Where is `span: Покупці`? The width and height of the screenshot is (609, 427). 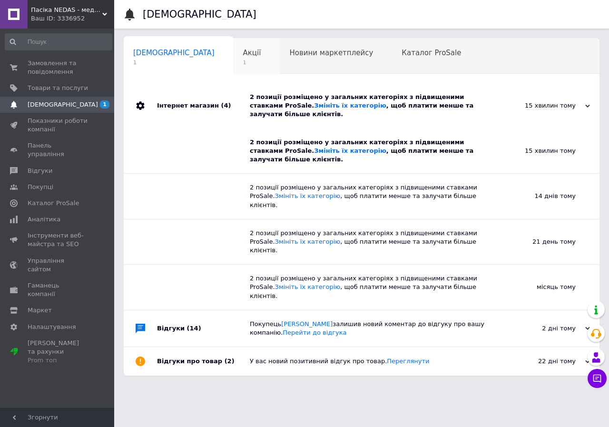 span: Покупці is located at coordinates (40, 187).